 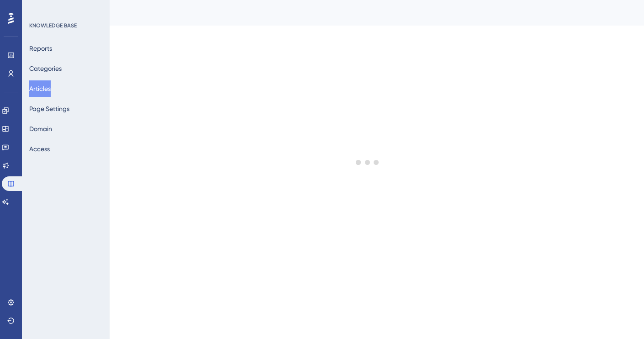 What do you see at coordinates (53, 26) in the screenshot?
I see `div: KNOWLEDGE BASE` at bounding box center [53, 26].